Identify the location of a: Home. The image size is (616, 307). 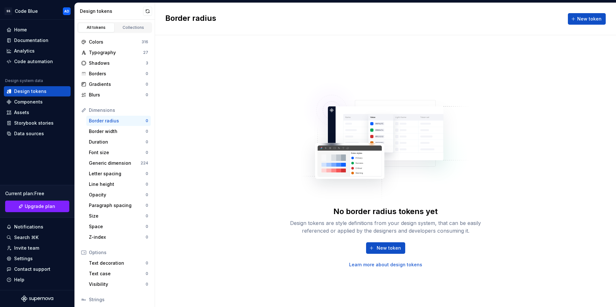
(37, 30).